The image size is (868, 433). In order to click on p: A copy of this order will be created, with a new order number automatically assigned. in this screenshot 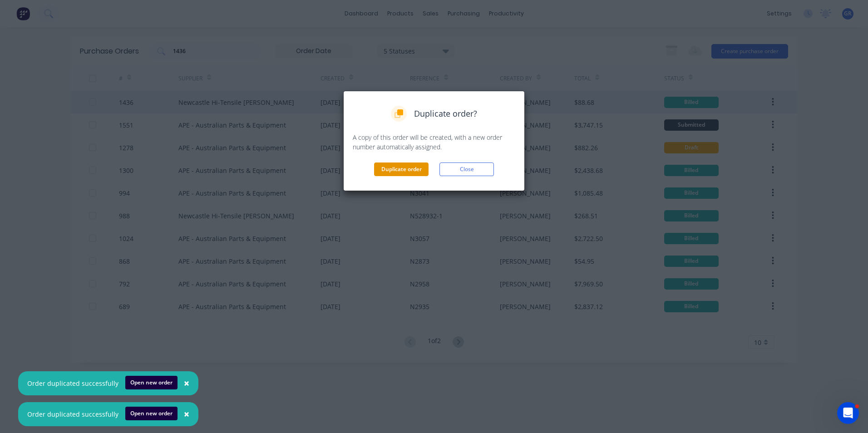, I will do `click(434, 142)`.